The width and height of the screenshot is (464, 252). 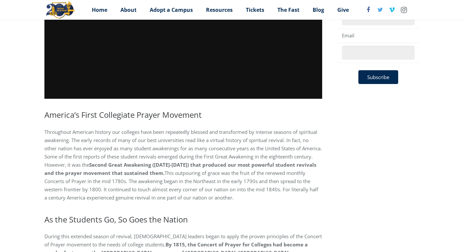 I want to click on input: Subscribe, so click(x=378, y=77).